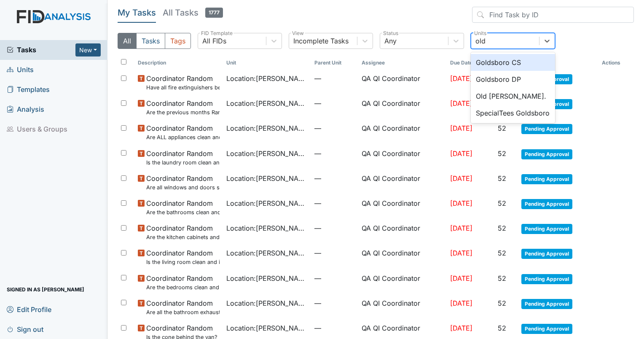 The image size is (644, 339). What do you see at coordinates (183, 157) in the screenshot?
I see `span: Coordinator Random Is the laundry room clean and in good repair?` at bounding box center [183, 157].